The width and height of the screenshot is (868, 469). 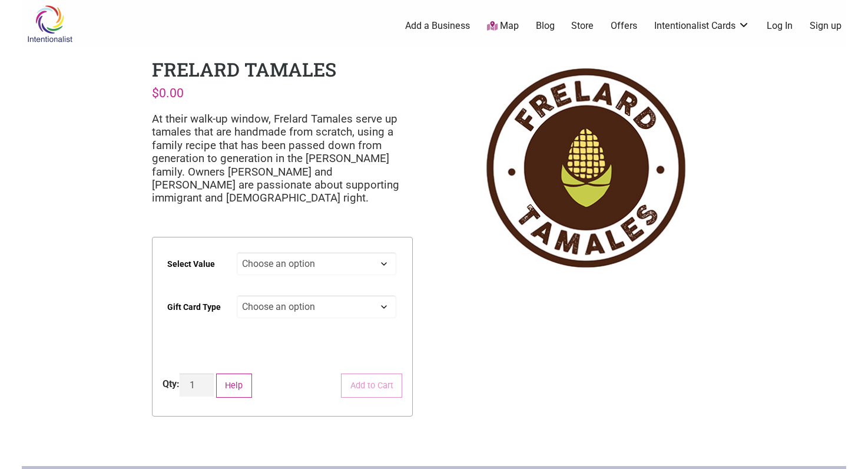 What do you see at coordinates (438, 26) in the screenshot?
I see `a: Add a Business` at bounding box center [438, 26].